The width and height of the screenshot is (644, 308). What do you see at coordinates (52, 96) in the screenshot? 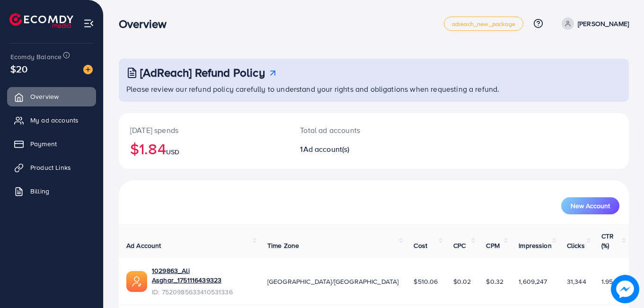
I see `a: Overview` at bounding box center [52, 96].